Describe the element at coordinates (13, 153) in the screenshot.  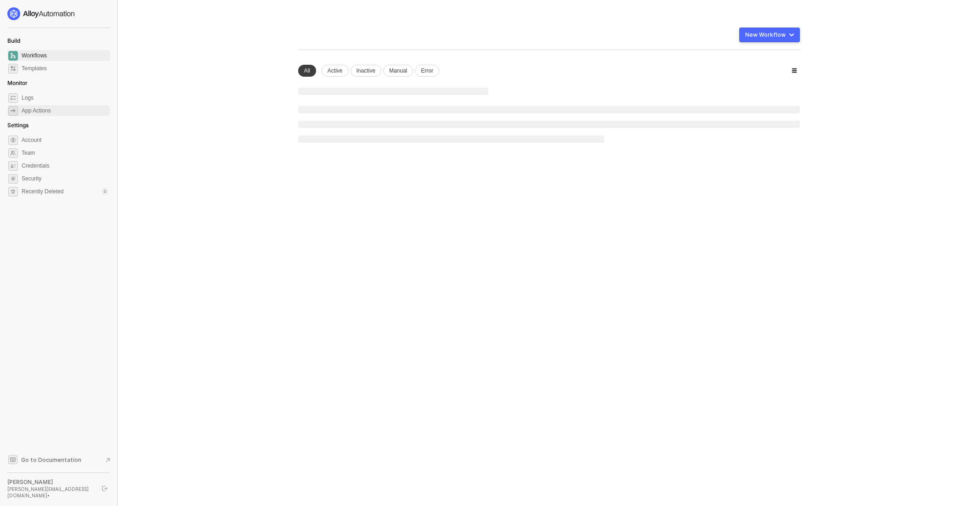
I see `span: team` at that location.